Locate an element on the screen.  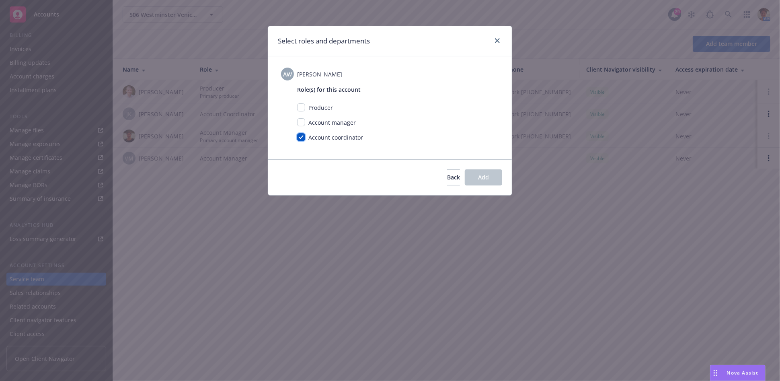
span: Nova Assist is located at coordinates (742, 372).